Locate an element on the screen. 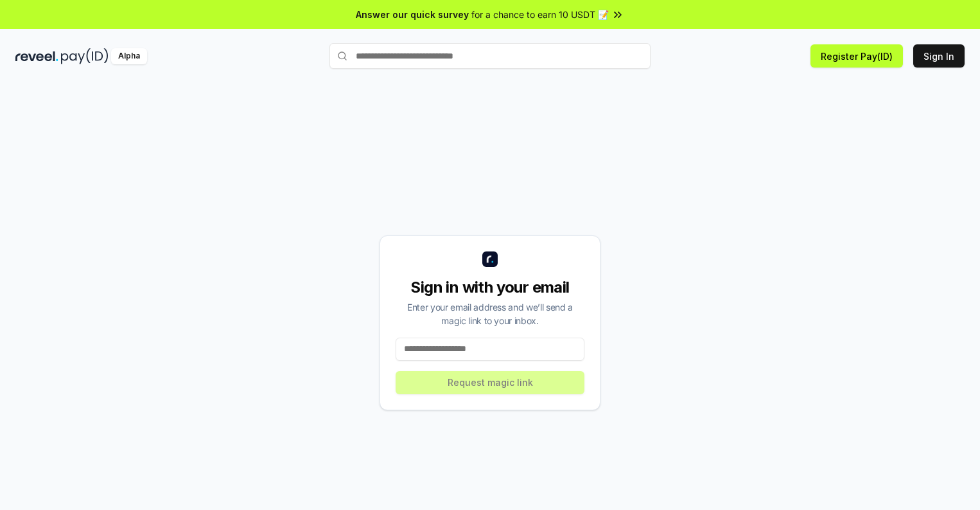 The height and width of the screenshot is (510, 980). button: Register Pay(ID) is located at coordinates (857, 56).